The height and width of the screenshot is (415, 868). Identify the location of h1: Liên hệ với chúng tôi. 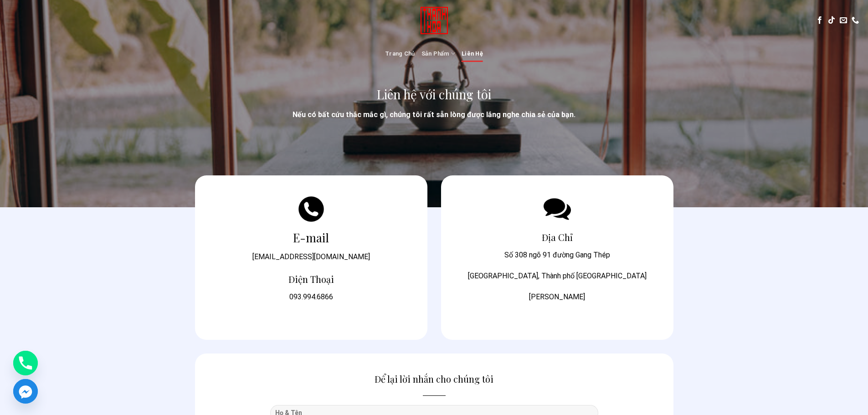
(435, 95).